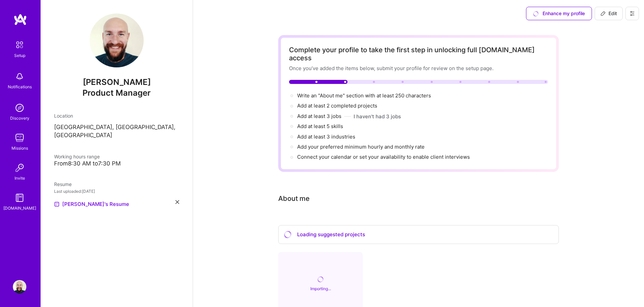 The image size is (644, 307). I want to click on img: setup, so click(20, 45).